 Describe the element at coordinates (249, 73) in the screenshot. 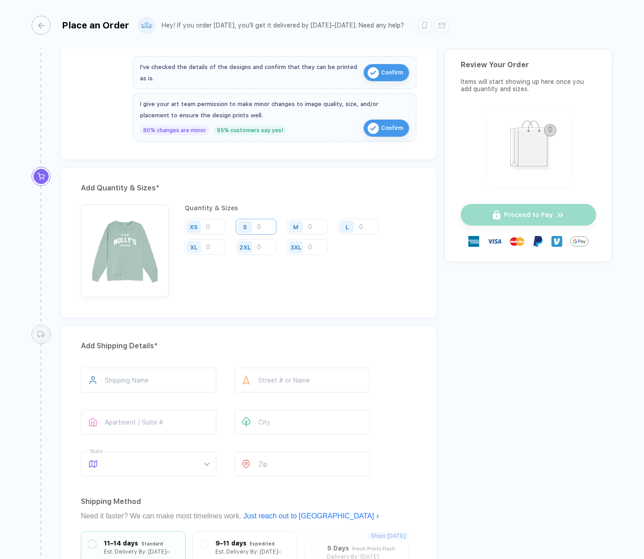

I see `div: I've checked the details of the designs and confirm that they can be printed as is.` at that location.